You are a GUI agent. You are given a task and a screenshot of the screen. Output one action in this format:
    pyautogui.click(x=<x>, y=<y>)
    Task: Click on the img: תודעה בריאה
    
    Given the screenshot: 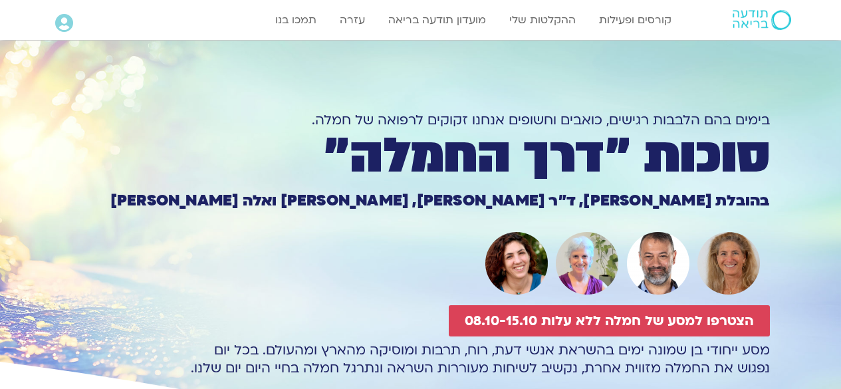 What is the action you would take?
    pyautogui.click(x=762, y=20)
    